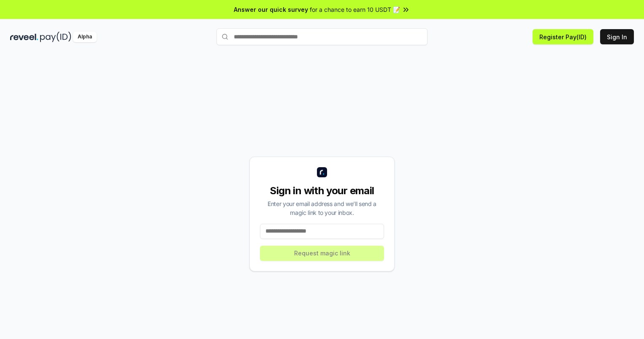 The height and width of the screenshot is (339, 644). I want to click on button: Register Pay(ID), so click(563, 36).